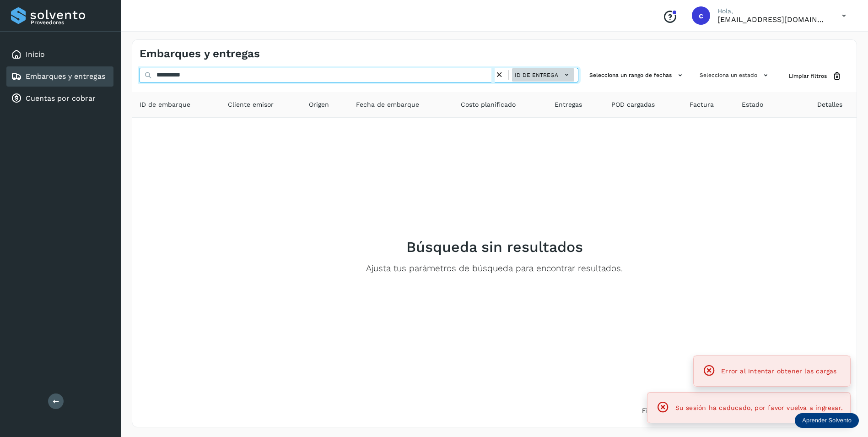 Image resolution: width=868 pixels, height=437 pixels. What do you see at coordinates (752, 104) in the screenshot?
I see `span: Estado` at bounding box center [752, 104].